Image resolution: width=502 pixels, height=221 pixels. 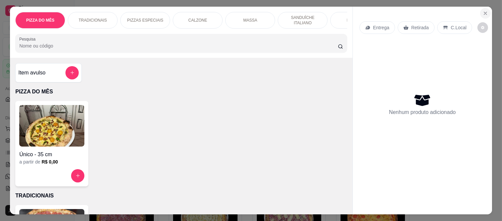 I want to click on p: CALZONE, so click(x=198, y=20).